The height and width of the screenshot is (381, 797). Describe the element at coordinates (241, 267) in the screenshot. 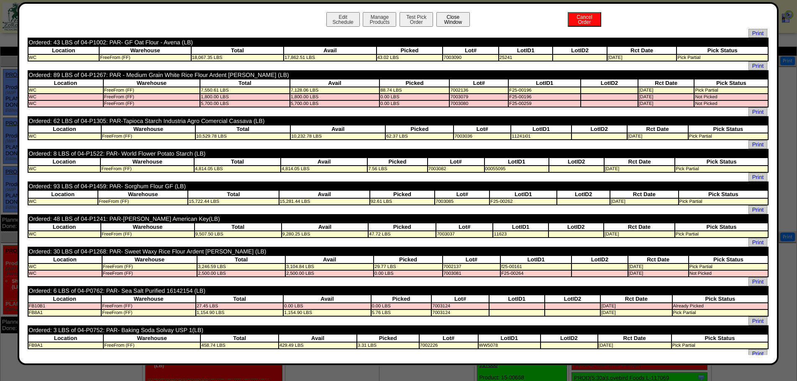

I see `td: 3,246.59 LBS` at that location.